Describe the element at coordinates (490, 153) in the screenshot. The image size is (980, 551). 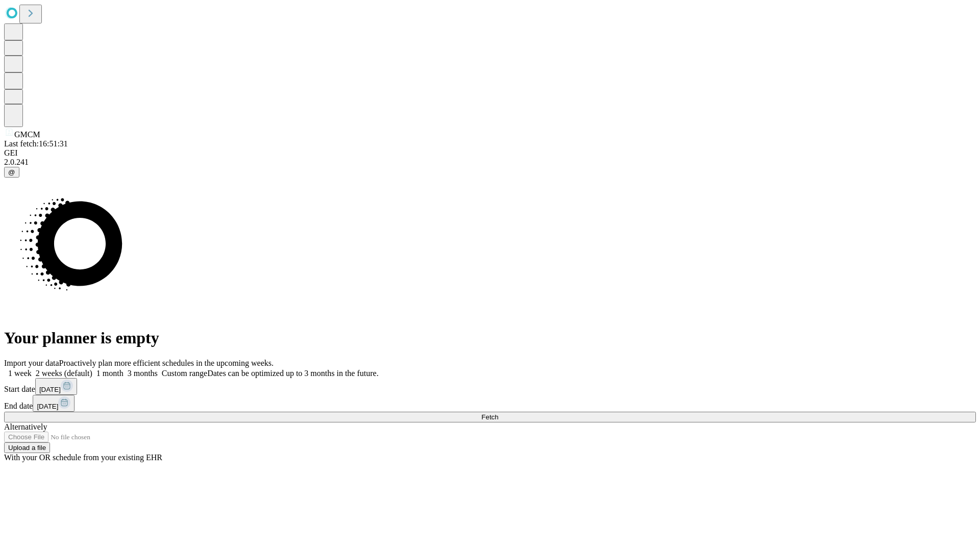
I see `div: GEI` at that location.